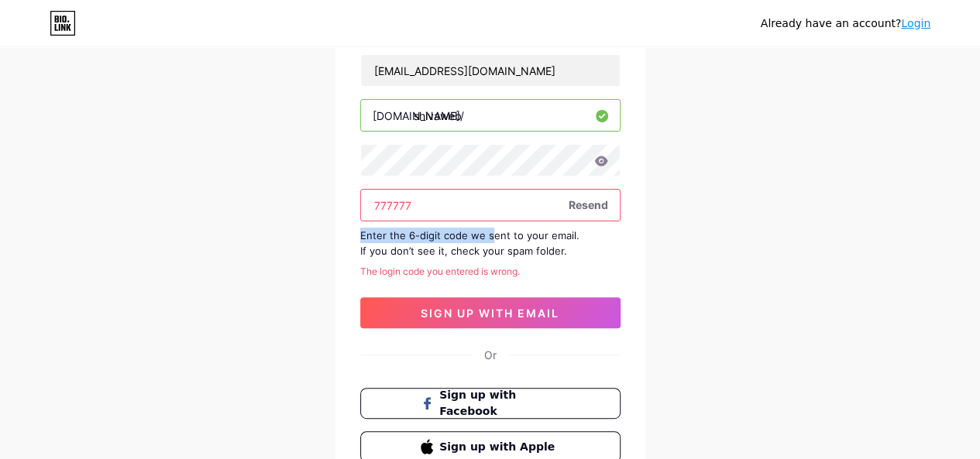 The image size is (980, 459). What do you see at coordinates (490, 403) in the screenshot?
I see `button: Sign up with Facebook` at bounding box center [490, 403].